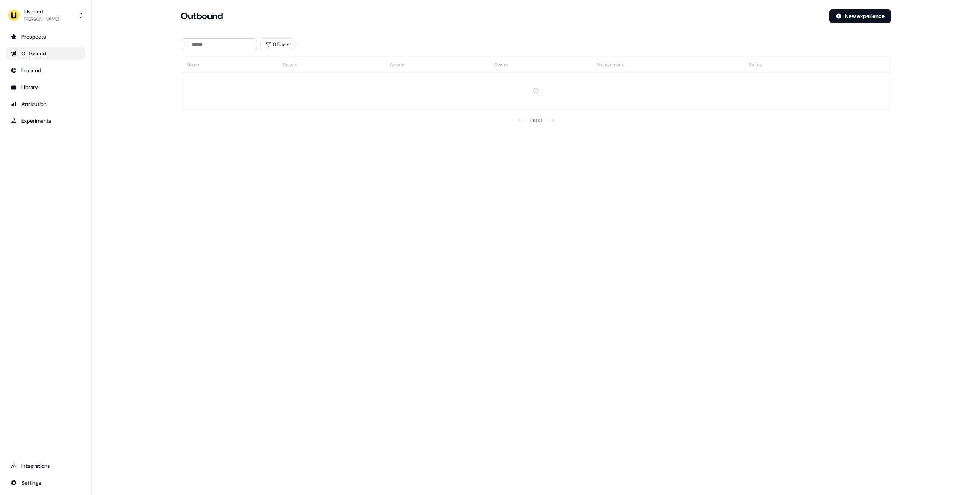 Image resolution: width=980 pixels, height=495 pixels. I want to click on button: Go to integrations, so click(46, 483).